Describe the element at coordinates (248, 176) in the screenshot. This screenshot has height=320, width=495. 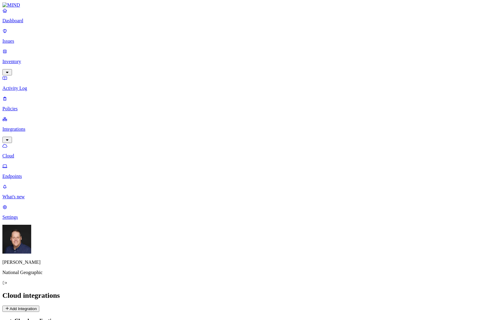
I see `p: Endpoints` at that location.